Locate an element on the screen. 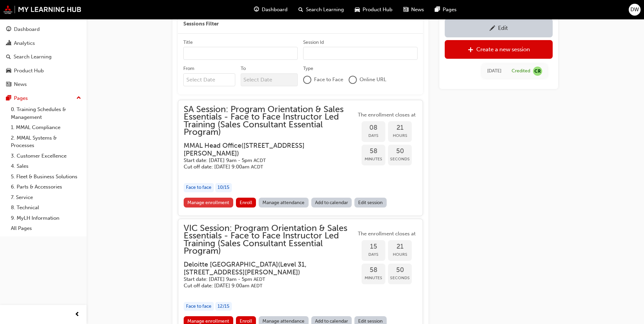 Image resolution: width=644 pixels, height=324 pixels. div: Analytics is located at coordinates (25, 43).